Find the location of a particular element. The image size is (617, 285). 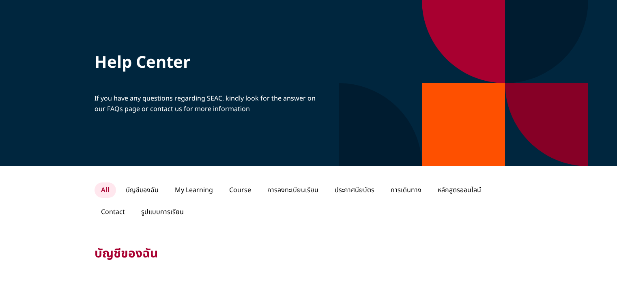

p: ประกาศนียบัตร is located at coordinates (355, 190).